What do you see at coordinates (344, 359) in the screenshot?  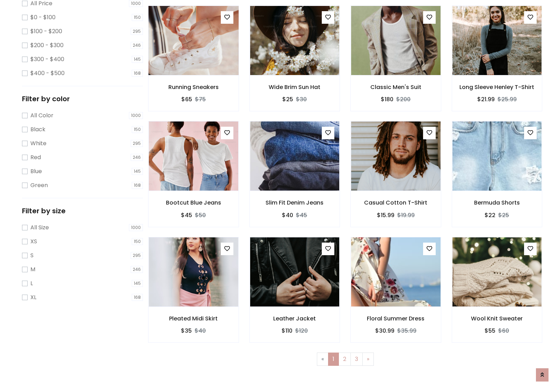 I see `a: 2` at bounding box center [344, 359].